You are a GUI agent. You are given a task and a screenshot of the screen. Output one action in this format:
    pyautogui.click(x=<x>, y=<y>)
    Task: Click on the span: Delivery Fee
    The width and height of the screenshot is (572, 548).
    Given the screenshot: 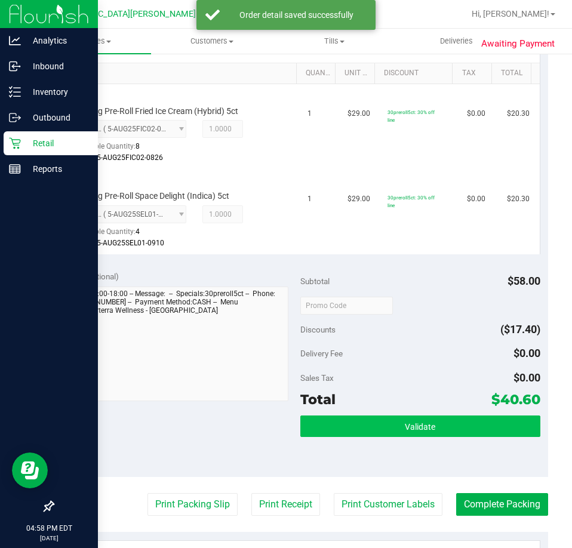 What is the action you would take?
    pyautogui.click(x=321, y=353)
    